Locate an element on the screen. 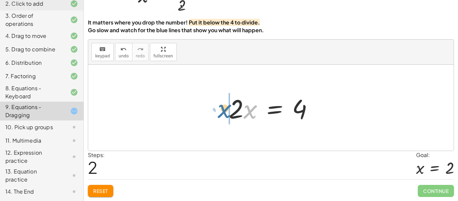 Image resolution: width=458 pixels, height=201 pixels. i: undo is located at coordinates (123, 49).